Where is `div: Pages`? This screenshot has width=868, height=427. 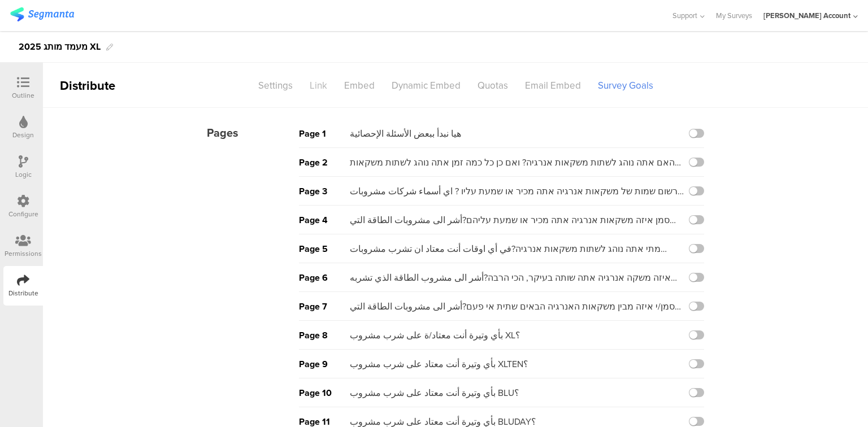
div: Pages is located at coordinates (253, 133).